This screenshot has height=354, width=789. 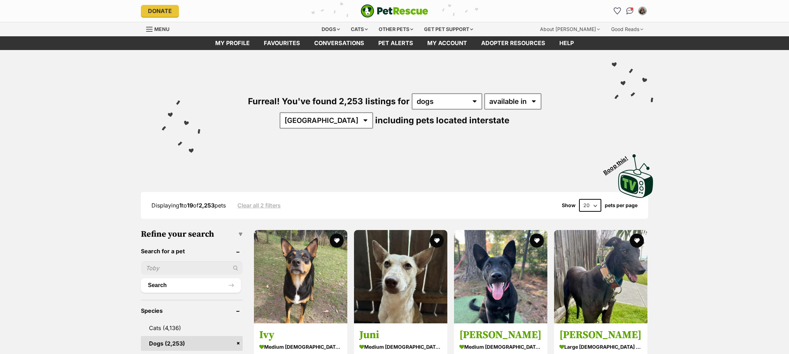 What do you see at coordinates (162, 29) in the screenshot?
I see `span: Menu` at bounding box center [162, 29].